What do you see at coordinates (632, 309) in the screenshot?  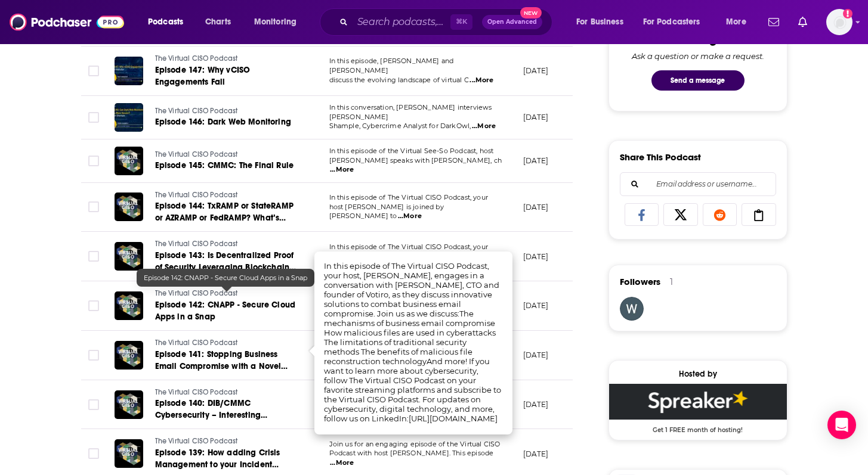 I see `img: weedloversusa` at bounding box center [632, 309].